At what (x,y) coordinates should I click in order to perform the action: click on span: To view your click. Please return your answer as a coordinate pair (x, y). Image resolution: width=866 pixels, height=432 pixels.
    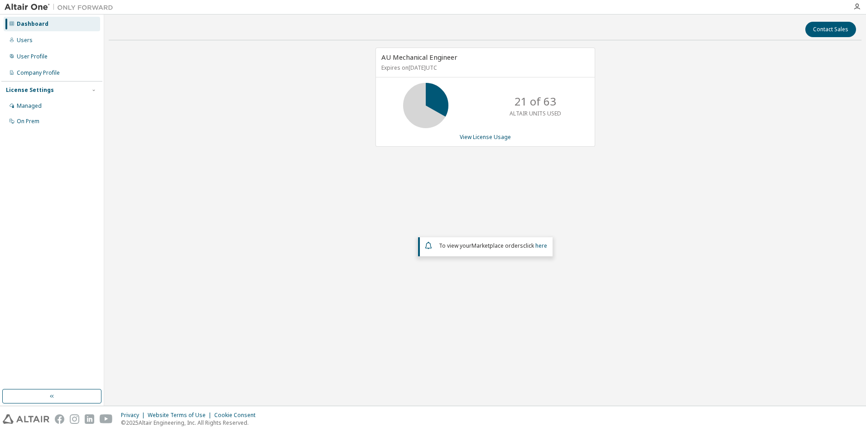
    Looking at the image, I should click on (493, 246).